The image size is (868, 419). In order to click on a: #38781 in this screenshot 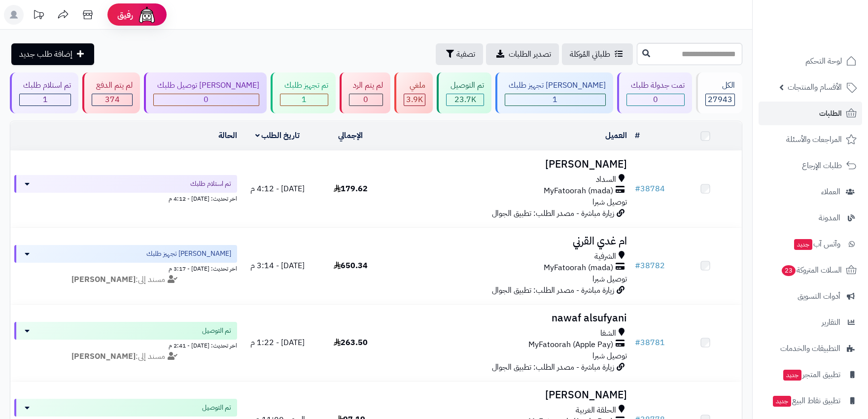, I will do `click(649, 342)`.